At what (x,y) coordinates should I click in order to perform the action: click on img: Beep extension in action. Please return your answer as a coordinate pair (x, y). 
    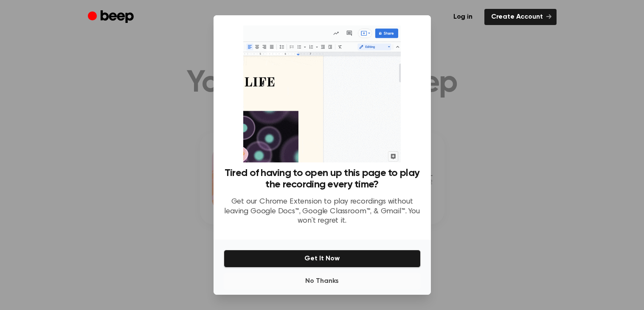
    Looking at the image, I should click on (322, 94).